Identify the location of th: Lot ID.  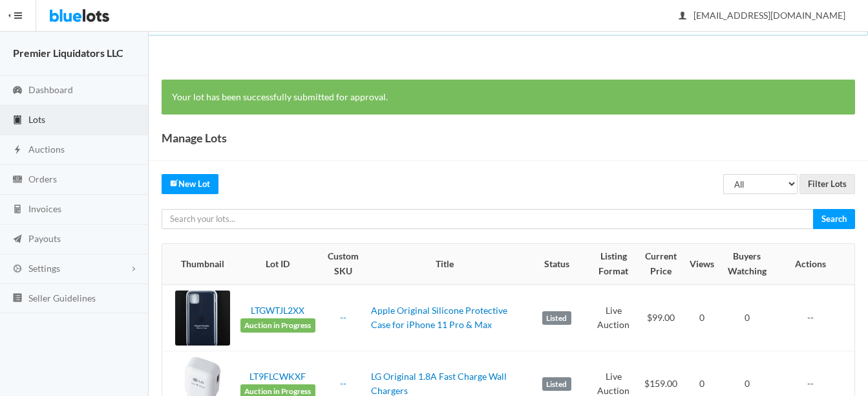
(278, 263).